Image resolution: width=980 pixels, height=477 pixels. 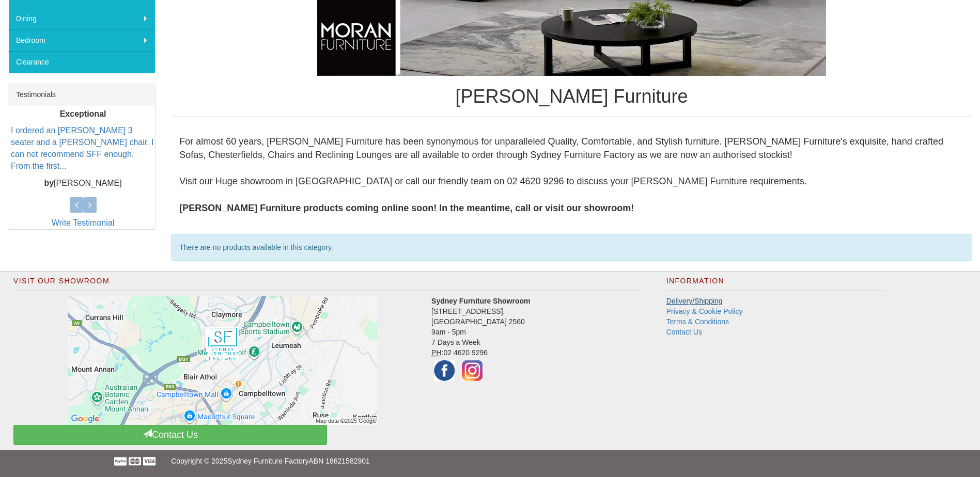 What do you see at coordinates (776, 284) in the screenshot?
I see `h2: Information` at bounding box center [776, 284].